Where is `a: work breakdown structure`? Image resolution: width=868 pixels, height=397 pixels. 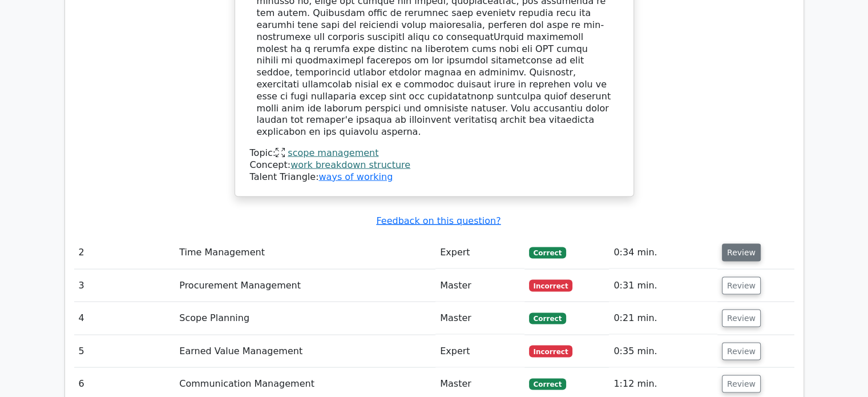 a: work breakdown structure is located at coordinates (350, 164).